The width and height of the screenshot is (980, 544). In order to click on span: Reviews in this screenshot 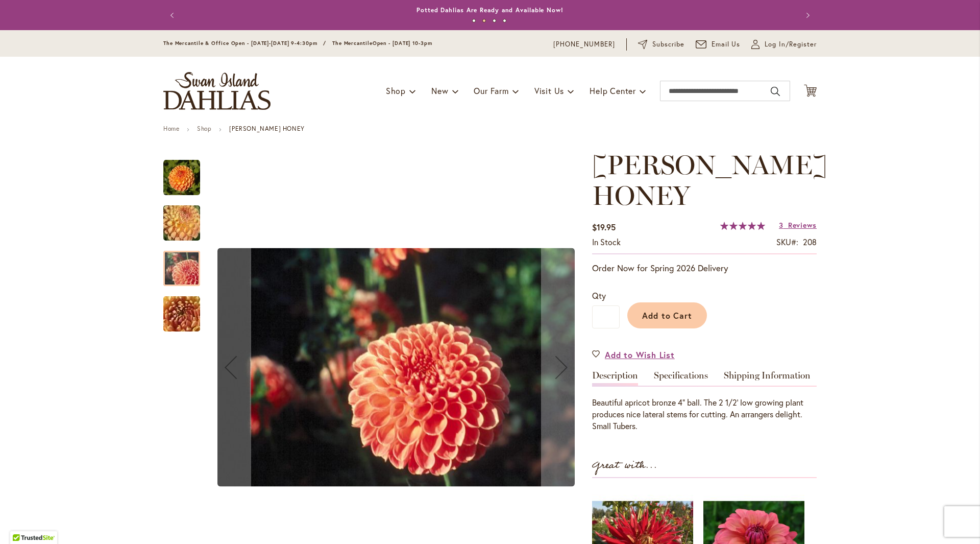, I will do `click(802, 225)`.